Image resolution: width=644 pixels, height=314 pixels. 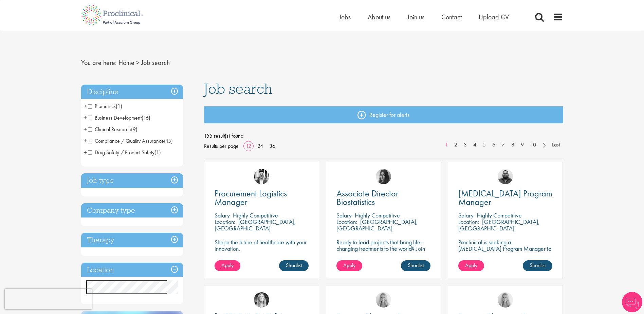 I want to click on a: Ashley Bennett, so click(x=505, y=176).